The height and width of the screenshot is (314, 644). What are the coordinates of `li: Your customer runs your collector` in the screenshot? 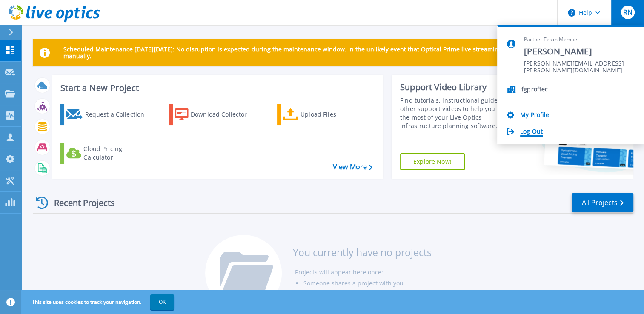 It's located at (367, 295).